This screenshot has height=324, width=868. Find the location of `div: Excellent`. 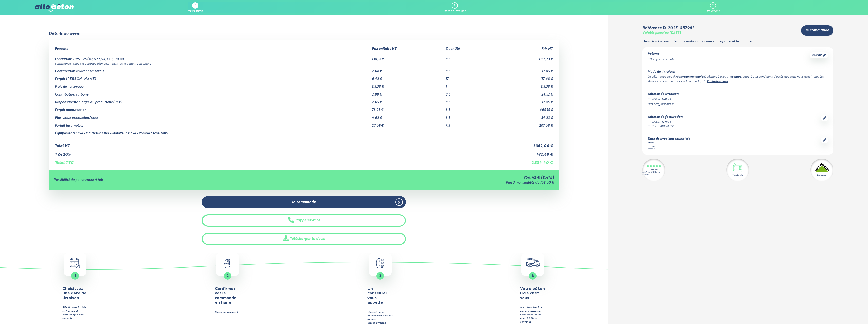

div: Excellent is located at coordinates (654, 170).